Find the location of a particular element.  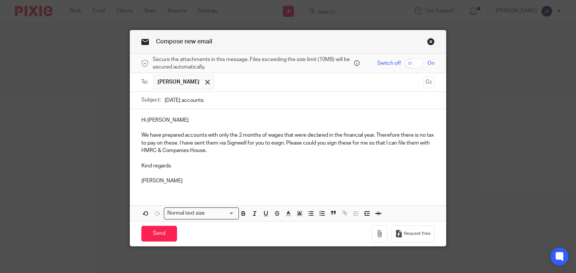

span: On is located at coordinates (431, 63).